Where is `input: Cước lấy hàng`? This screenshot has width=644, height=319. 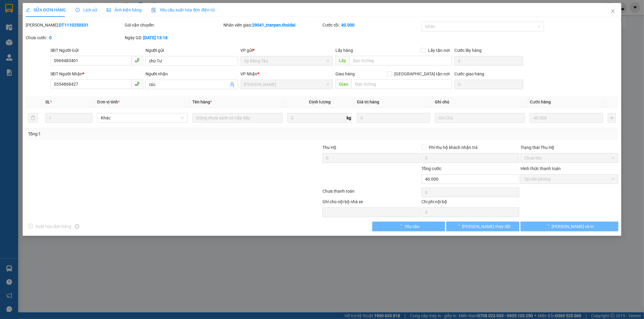
input: Cước lấy hàng is located at coordinates (489, 61).